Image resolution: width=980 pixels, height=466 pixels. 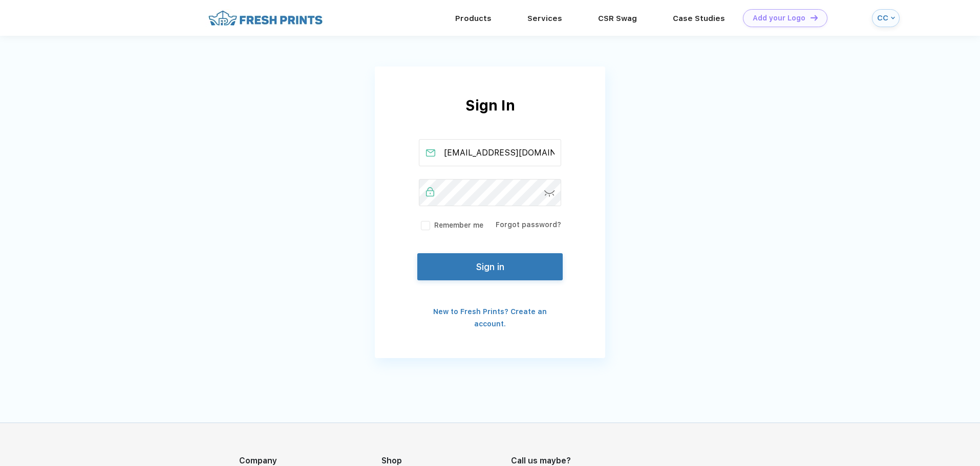 I want to click on img: password_active.svg, so click(x=430, y=192).